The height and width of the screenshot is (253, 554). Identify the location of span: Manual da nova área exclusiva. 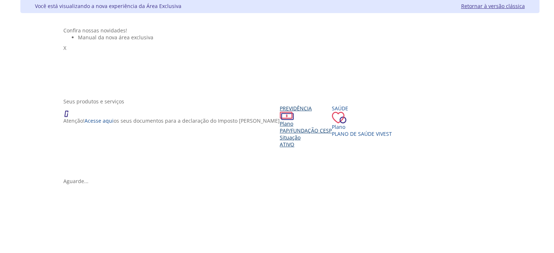
(115, 37).